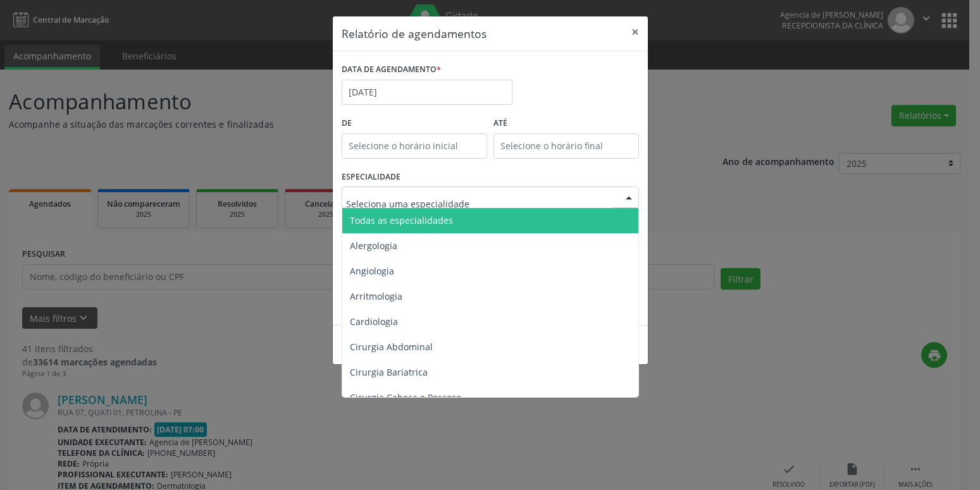  I want to click on input: Selecione o horário inicial, so click(415, 146).